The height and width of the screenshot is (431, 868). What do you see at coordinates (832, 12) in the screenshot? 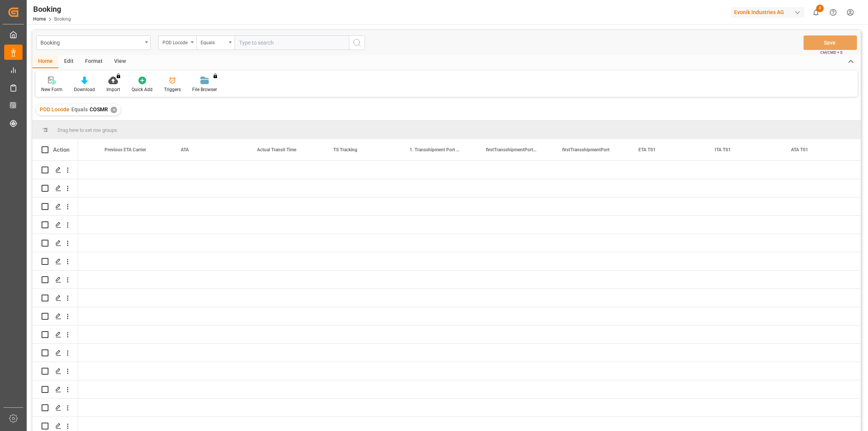
I see `button: Help Center` at bounding box center [832, 12].